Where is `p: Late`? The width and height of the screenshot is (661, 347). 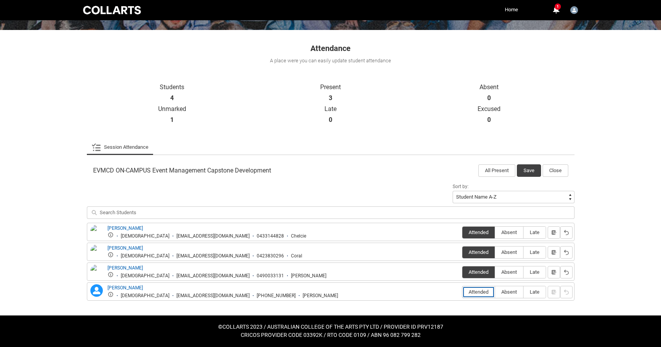
p: Late is located at coordinates (330, 109).